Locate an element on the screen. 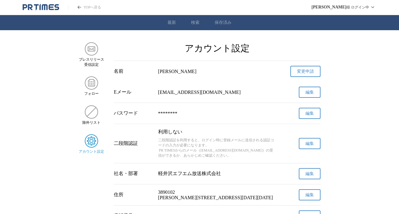  span: 除外リスト is located at coordinates (92, 123).